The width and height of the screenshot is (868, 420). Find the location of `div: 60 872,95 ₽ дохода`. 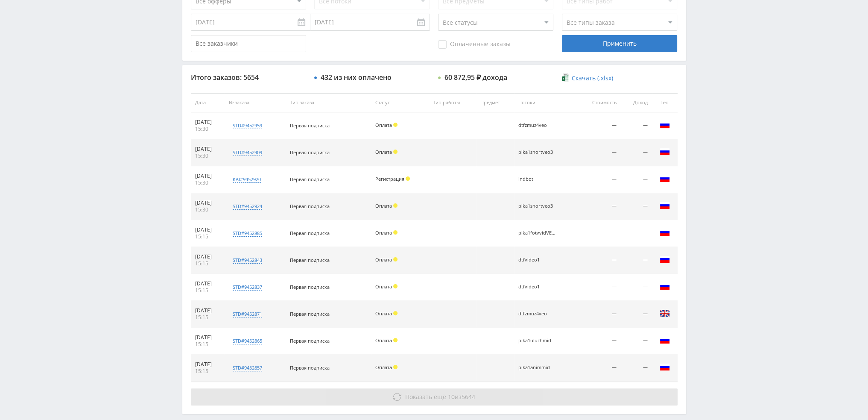

div: 60 872,95 ₽ дохода is located at coordinates (476, 77).